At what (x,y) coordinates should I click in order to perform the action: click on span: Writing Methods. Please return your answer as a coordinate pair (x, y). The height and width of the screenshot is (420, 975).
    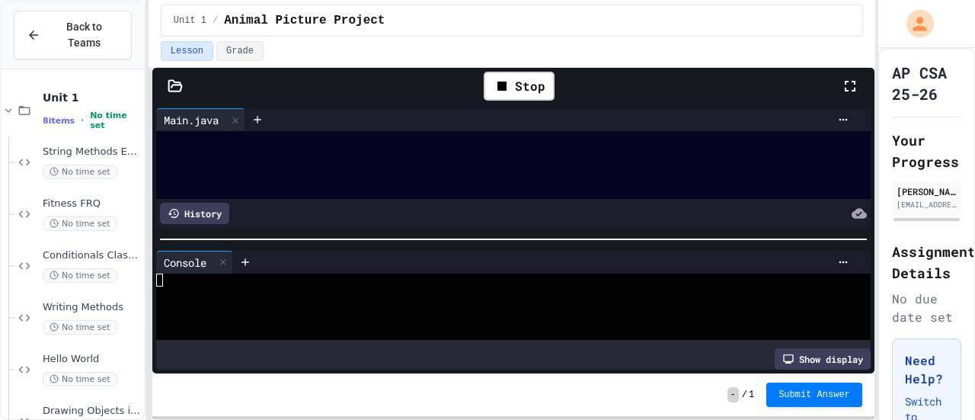
    Looking at the image, I should click on (91, 307).